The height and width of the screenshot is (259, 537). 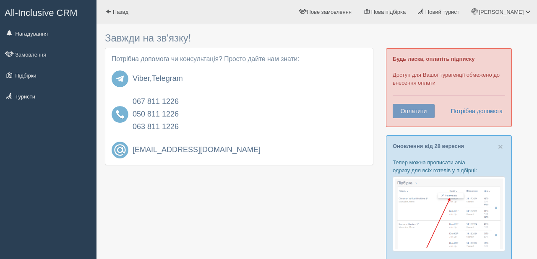 What do you see at coordinates (239, 38) in the screenshot?
I see `h3: Завжди на зв'язку!` at bounding box center [239, 38].